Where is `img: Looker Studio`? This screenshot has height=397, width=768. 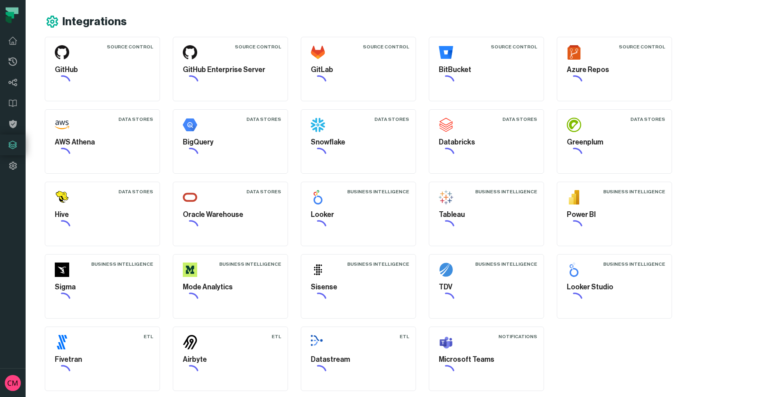
img: Looker Studio is located at coordinates (574, 270).